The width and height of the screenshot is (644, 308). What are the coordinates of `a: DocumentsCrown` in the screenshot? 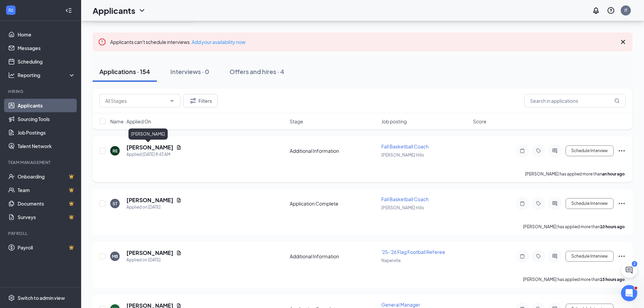 It's located at (47, 204).